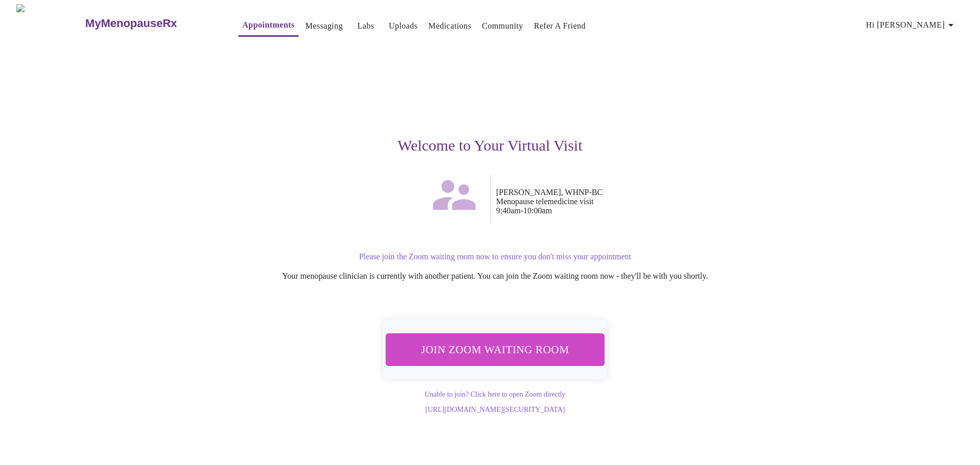 The image size is (980, 465). I want to click on a: Appointments, so click(269, 25).